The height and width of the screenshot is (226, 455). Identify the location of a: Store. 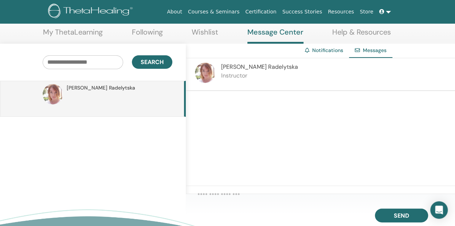
(367, 12).